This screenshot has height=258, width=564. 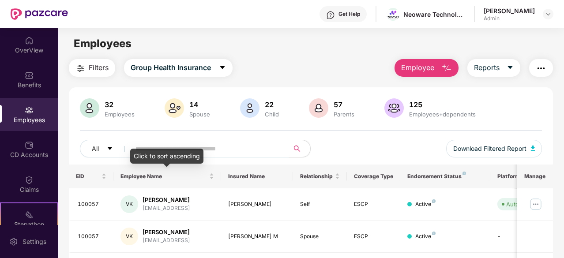 What do you see at coordinates (535, 177) in the screenshot?
I see `th: Manage` at bounding box center [535, 177].